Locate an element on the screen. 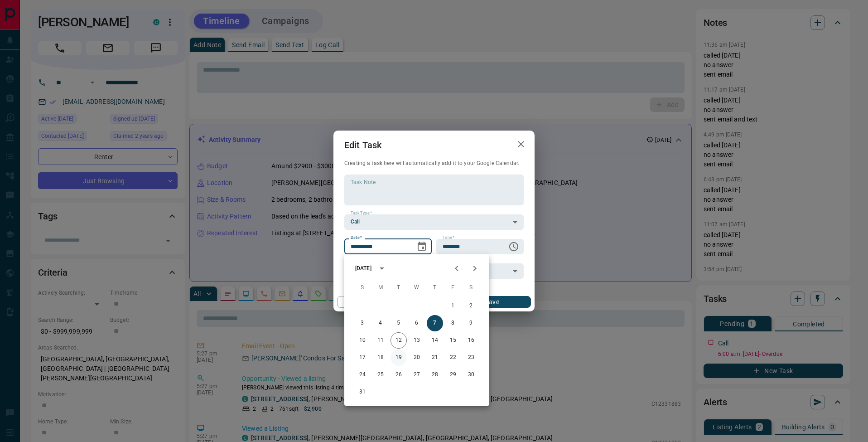 The image size is (868, 442). button: 1 is located at coordinates (453, 306).